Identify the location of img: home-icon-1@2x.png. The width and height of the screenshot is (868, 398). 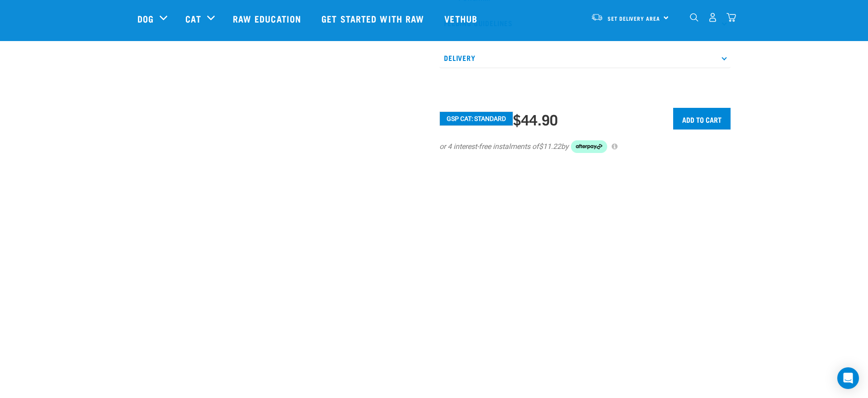
(694, 17).